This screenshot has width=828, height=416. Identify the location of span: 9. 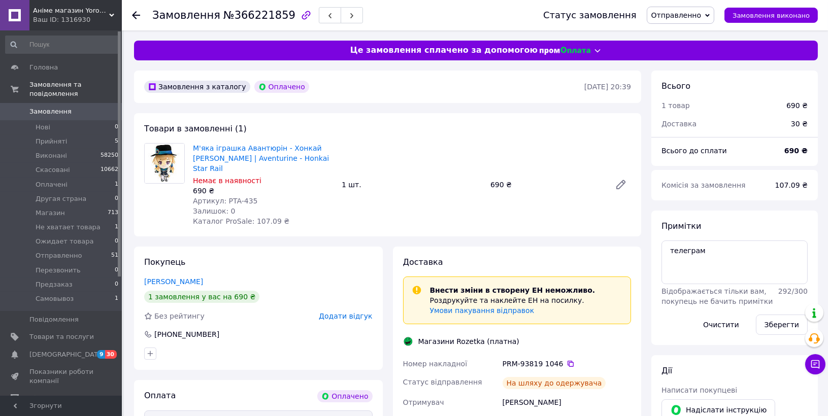
(101, 354).